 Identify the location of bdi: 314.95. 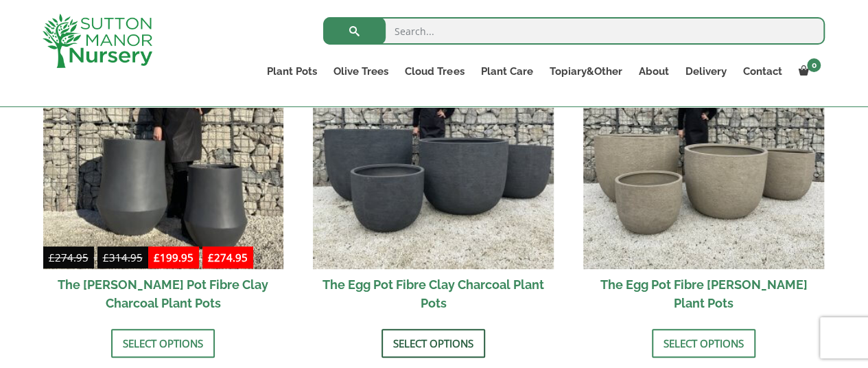
(123, 257).